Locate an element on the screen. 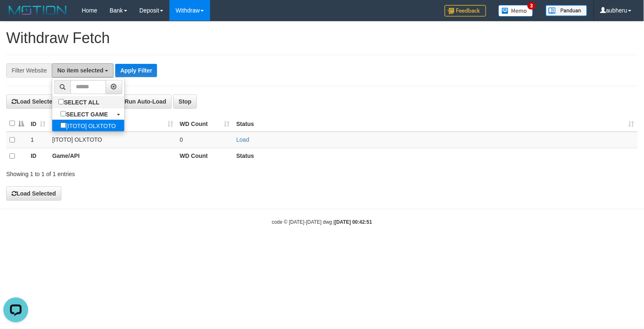 The width and height of the screenshot is (644, 329). th: ID: activate to sort column ascending is located at coordinates (38, 123).